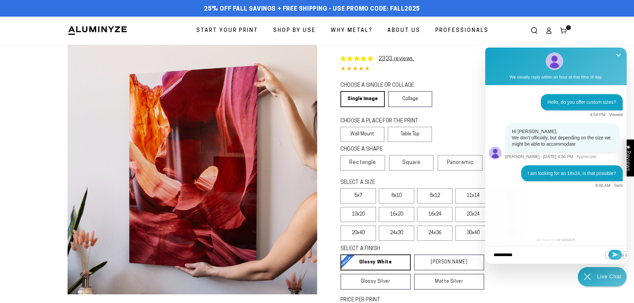 Image resolution: width=634 pixels, height=303 pixels. What do you see at coordinates (375, 282) in the screenshot?
I see `a: Glossy Silver` at bounding box center [375, 282].